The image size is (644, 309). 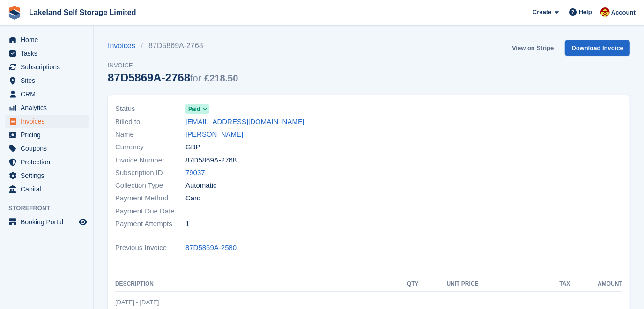 I want to click on th: Description, so click(x=256, y=284).